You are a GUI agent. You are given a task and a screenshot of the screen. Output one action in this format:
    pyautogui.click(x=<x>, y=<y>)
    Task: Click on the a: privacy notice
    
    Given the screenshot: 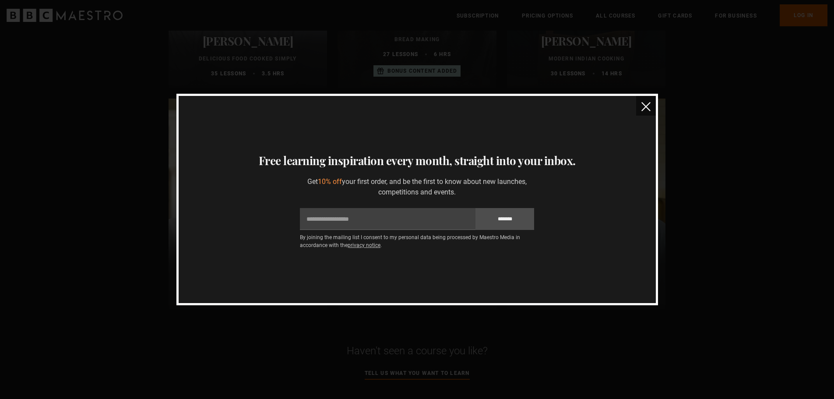 What is the action you would take?
    pyautogui.click(x=364, y=245)
    